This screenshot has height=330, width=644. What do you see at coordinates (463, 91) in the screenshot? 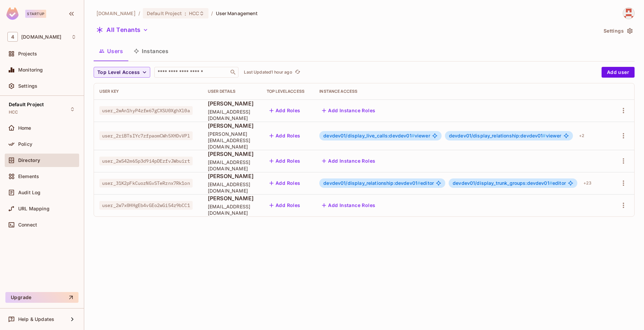
I see `div: Instance Access` at bounding box center [463, 91].